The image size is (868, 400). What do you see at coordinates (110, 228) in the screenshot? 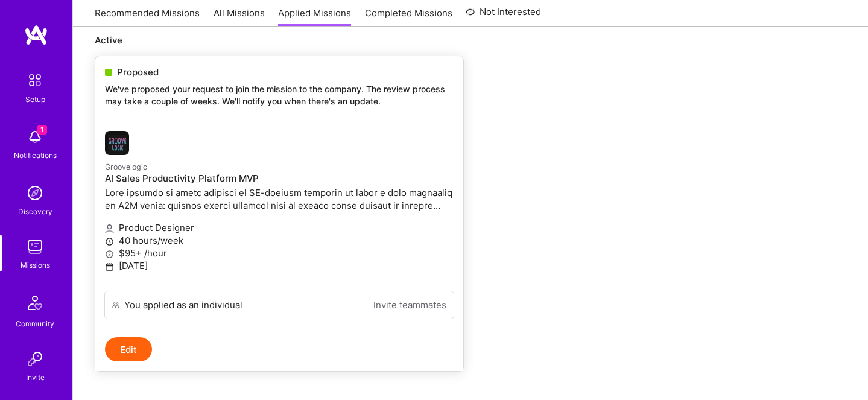
I see `i: icon Applicant` at bounding box center [110, 228].